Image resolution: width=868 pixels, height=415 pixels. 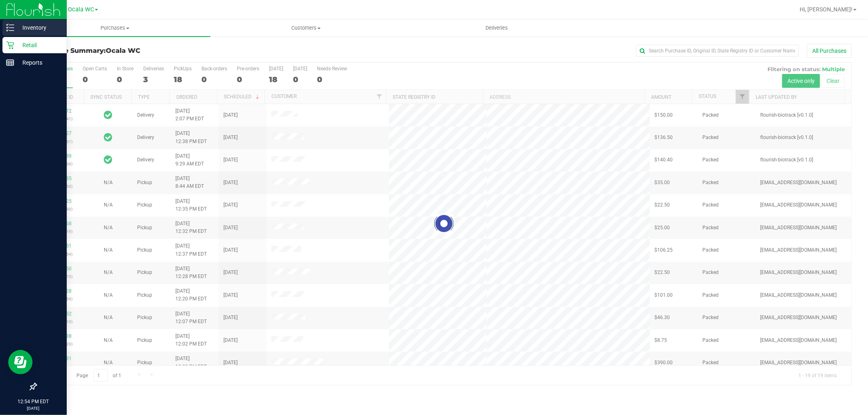 What do you see at coordinates (497, 28) in the screenshot?
I see `span: Deliveries` at bounding box center [497, 28].